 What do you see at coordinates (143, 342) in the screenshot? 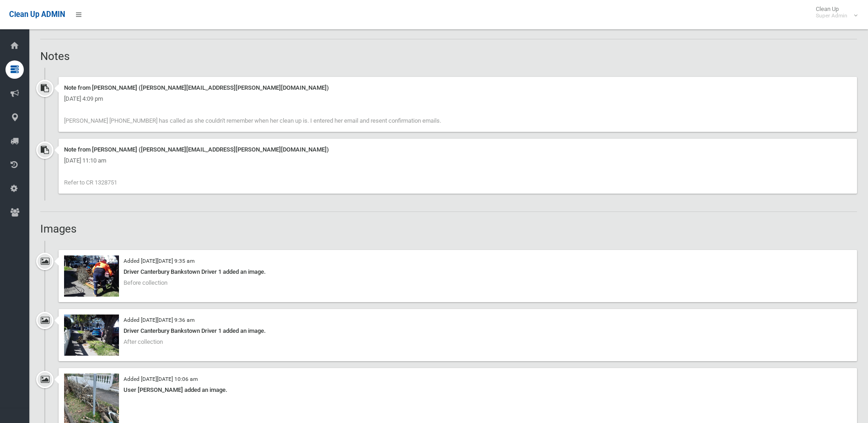
I see `span: After collection` at bounding box center [143, 342].